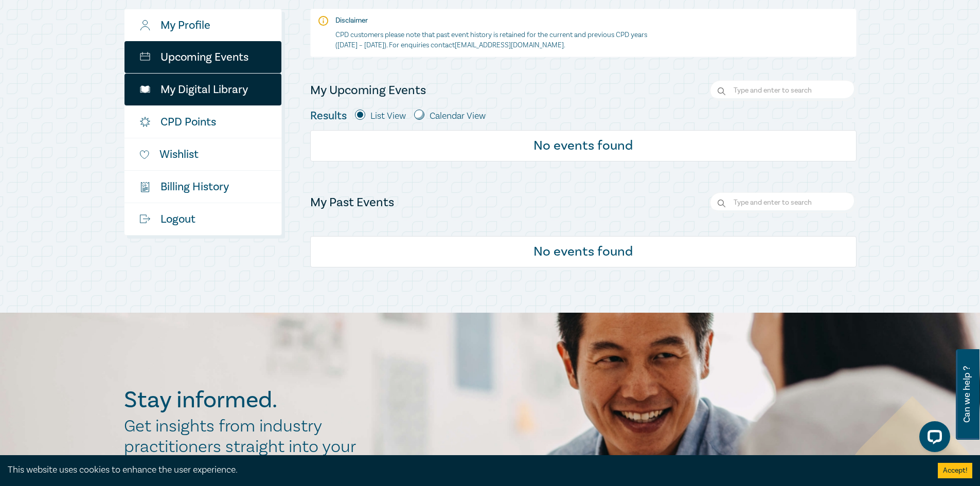  What do you see at coordinates (203, 25) in the screenshot?
I see `a: My Profile` at bounding box center [203, 25].